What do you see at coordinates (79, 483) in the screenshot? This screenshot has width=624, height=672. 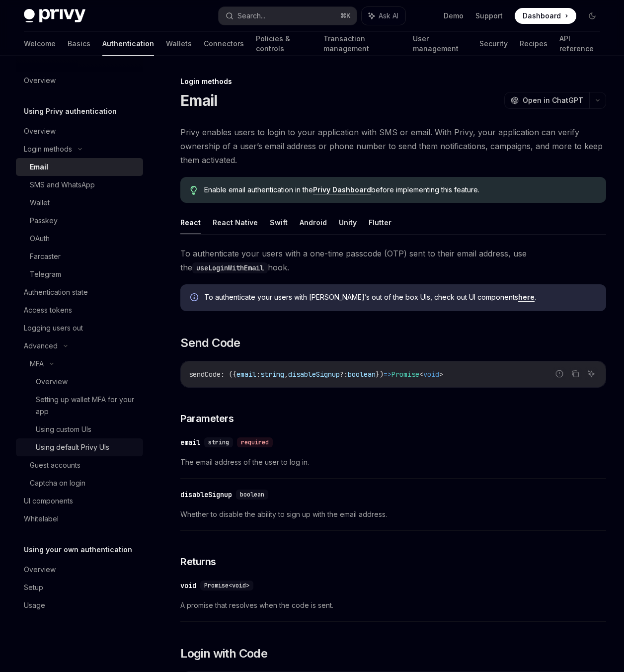 I see `a: Captcha on login` at bounding box center [79, 483].